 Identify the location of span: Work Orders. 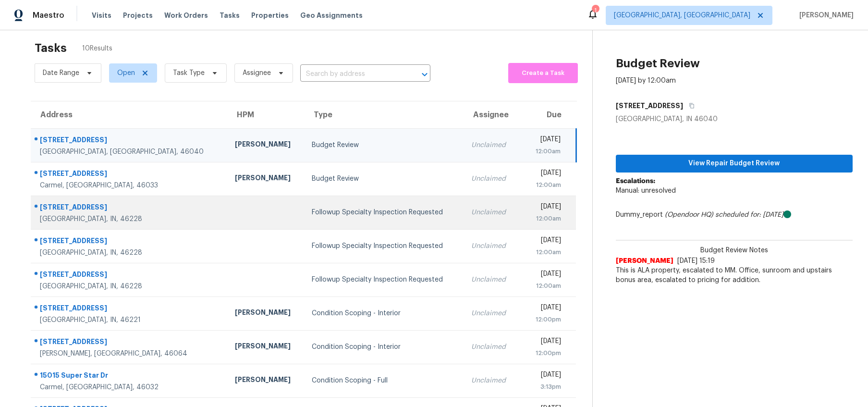
(186, 15).